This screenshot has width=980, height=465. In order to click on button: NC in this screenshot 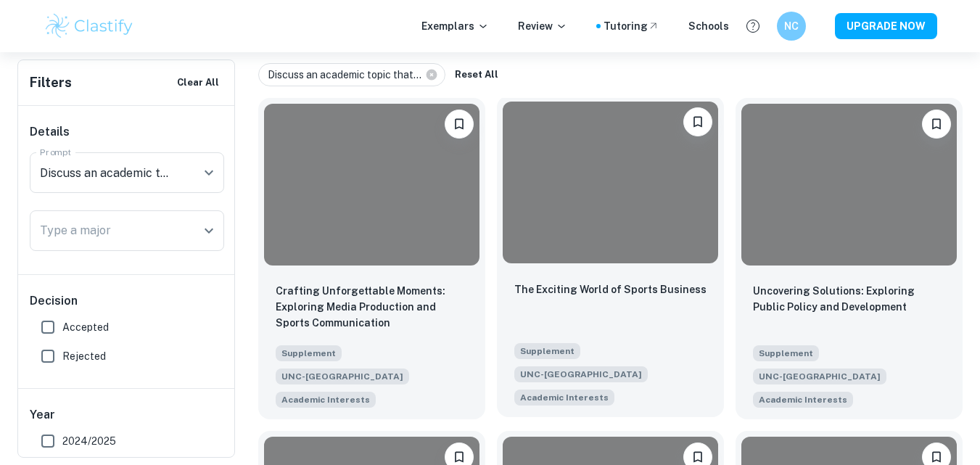, I will do `click(792, 26)`.